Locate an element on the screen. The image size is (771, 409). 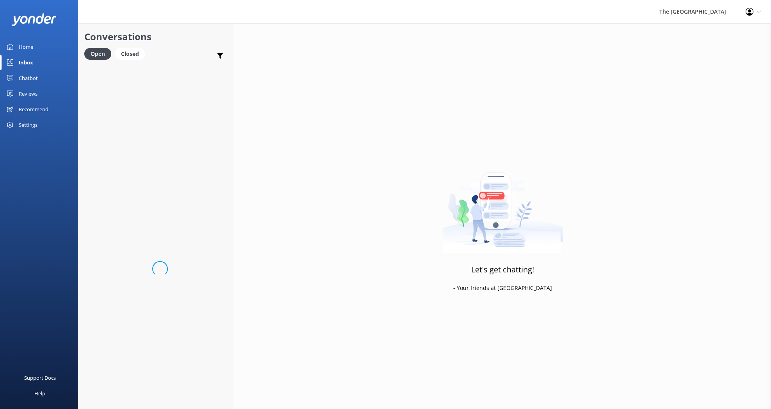
div: Inbox is located at coordinates (26, 62).